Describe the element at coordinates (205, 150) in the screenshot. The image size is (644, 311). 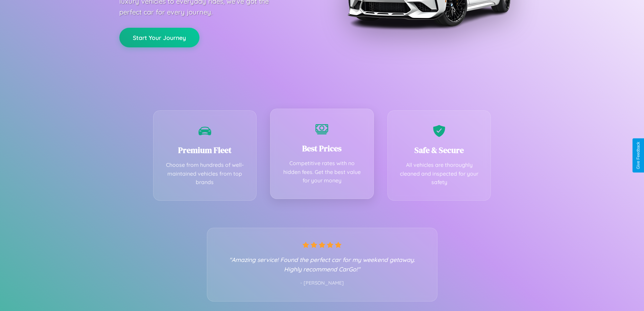
I see `h3: Premium Fleet` at that location.